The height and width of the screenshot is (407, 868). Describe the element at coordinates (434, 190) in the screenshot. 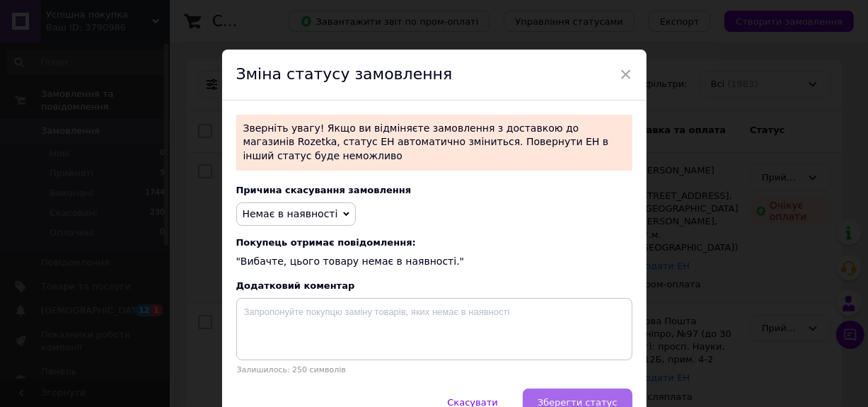

I see `div: Причина скасування замовлення` at that location.